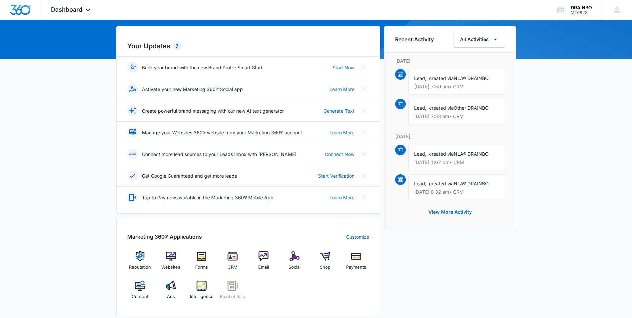 The height and width of the screenshot is (318, 632). What do you see at coordinates (177, 46) in the screenshot?
I see `div: 7` at bounding box center [177, 46].